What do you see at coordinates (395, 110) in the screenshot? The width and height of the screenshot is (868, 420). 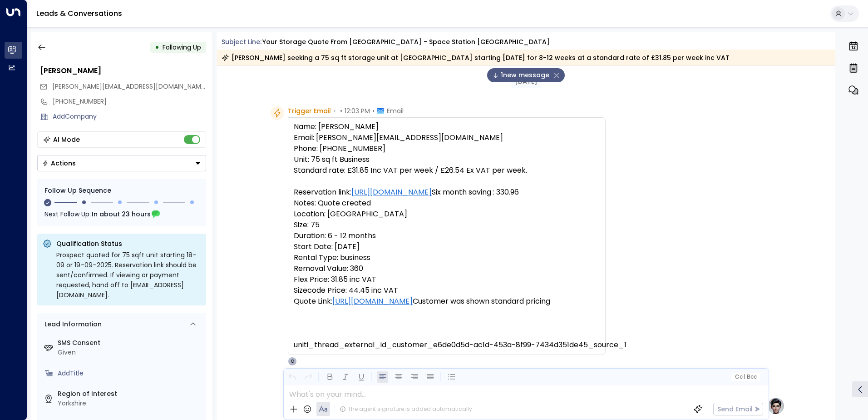 I see `span: Email` at bounding box center [395, 110].